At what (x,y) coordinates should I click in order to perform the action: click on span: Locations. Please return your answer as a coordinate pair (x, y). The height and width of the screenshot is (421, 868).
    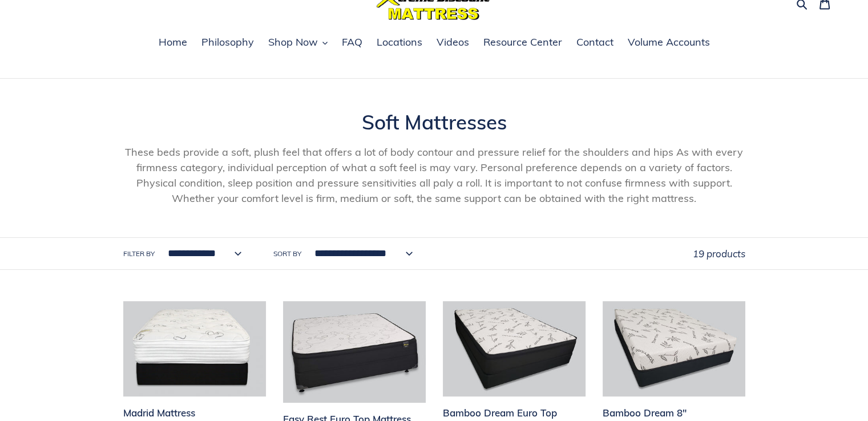
    Looking at the image, I should click on (399, 42).